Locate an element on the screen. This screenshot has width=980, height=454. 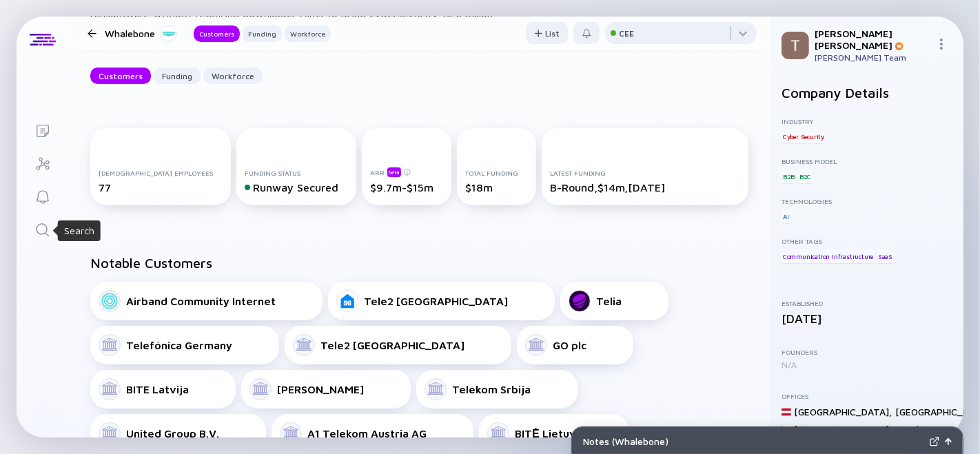
a: Investor Map is located at coordinates (42, 163).